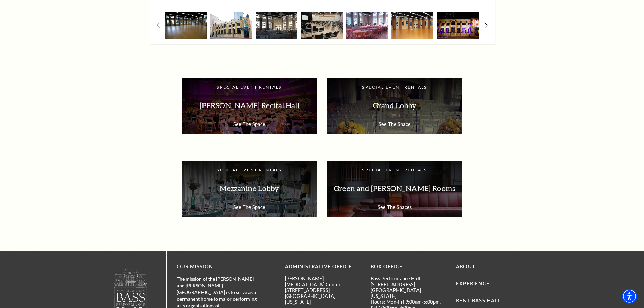 The image size is (644, 308). Describe the element at coordinates (466, 266) in the screenshot. I see `a: About` at that location.